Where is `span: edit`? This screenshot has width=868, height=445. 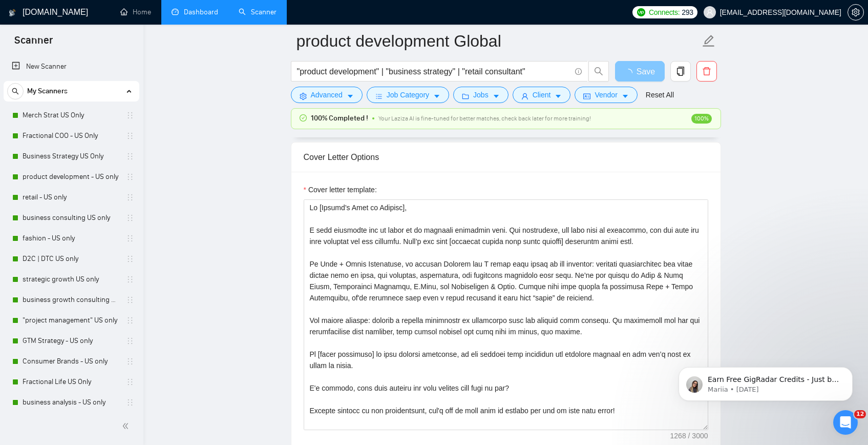 span: edit is located at coordinates (709, 41).